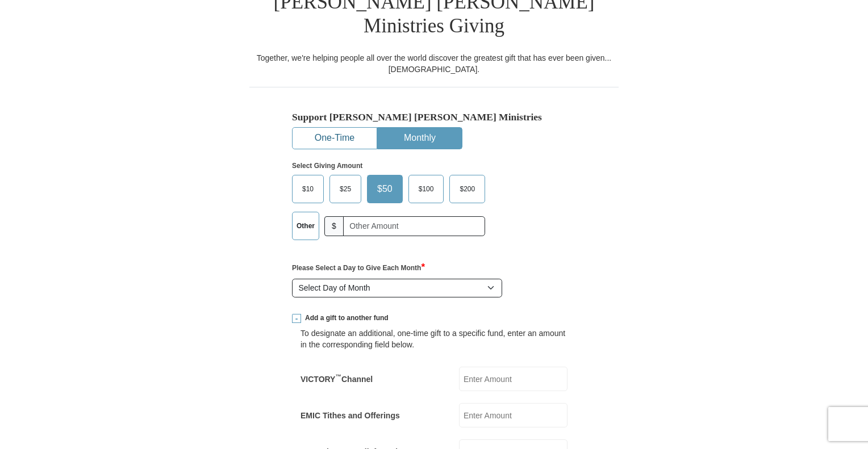 This screenshot has width=868, height=449. What do you see at coordinates (350, 415) in the screenshot?
I see `label: EMIC Tithes and Offerings` at bounding box center [350, 415].